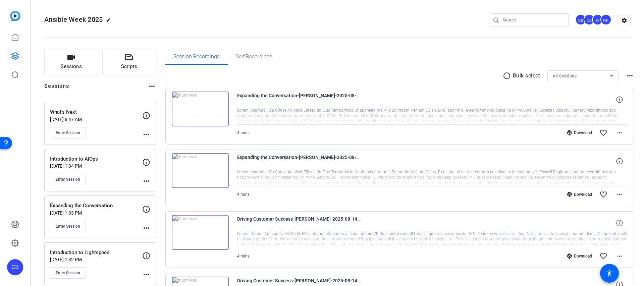 The width and height of the screenshot is (644, 286). What do you see at coordinates (508, 76) in the screenshot?
I see `mat-icon: radio_button_unchecked` at bounding box center [508, 76].